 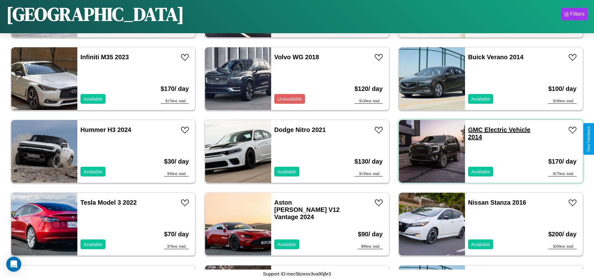 I want to click on div: Open Intercom Messenger, so click(x=14, y=264).